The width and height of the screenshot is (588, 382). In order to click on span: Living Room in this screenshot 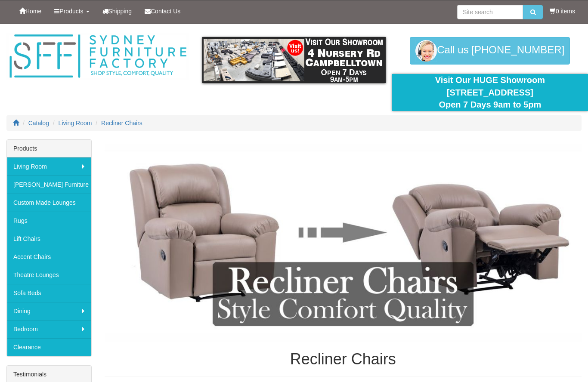, I will do `click(75, 123)`.